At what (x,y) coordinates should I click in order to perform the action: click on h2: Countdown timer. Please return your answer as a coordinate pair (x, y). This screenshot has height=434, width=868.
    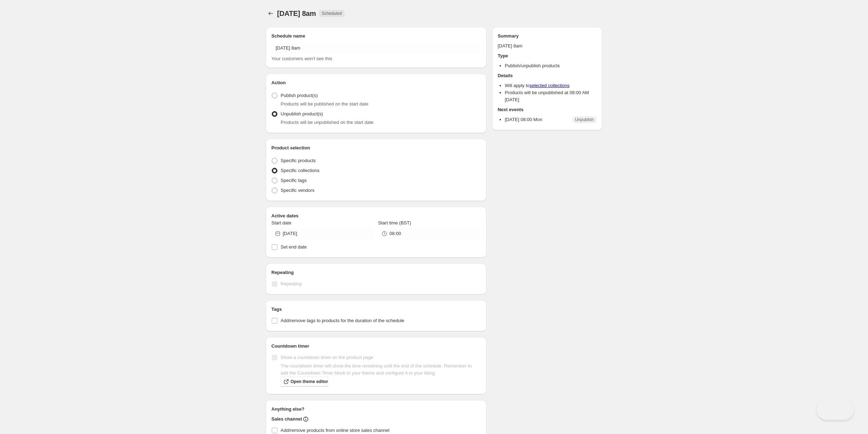
    Looking at the image, I should click on (376, 347).